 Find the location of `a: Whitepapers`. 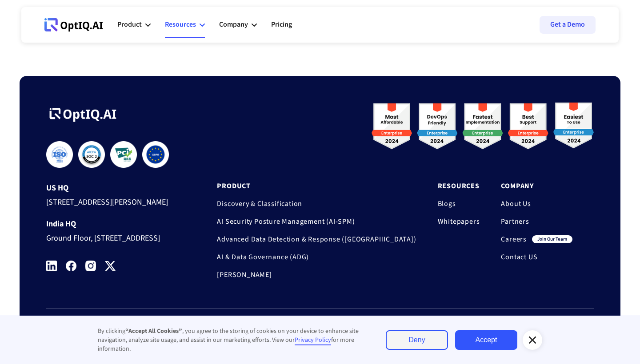

a: Whitepapers is located at coordinates (459, 222).